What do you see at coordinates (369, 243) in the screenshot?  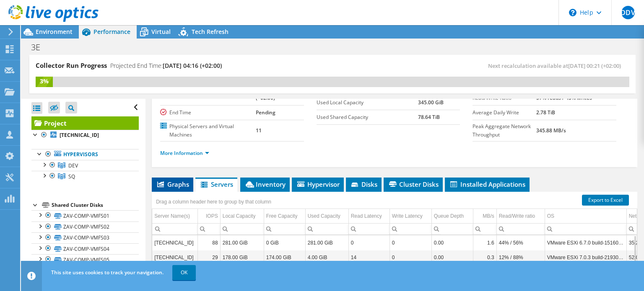 I see `td: Column Read Latency, Value 0` at bounding box center [369, 243].